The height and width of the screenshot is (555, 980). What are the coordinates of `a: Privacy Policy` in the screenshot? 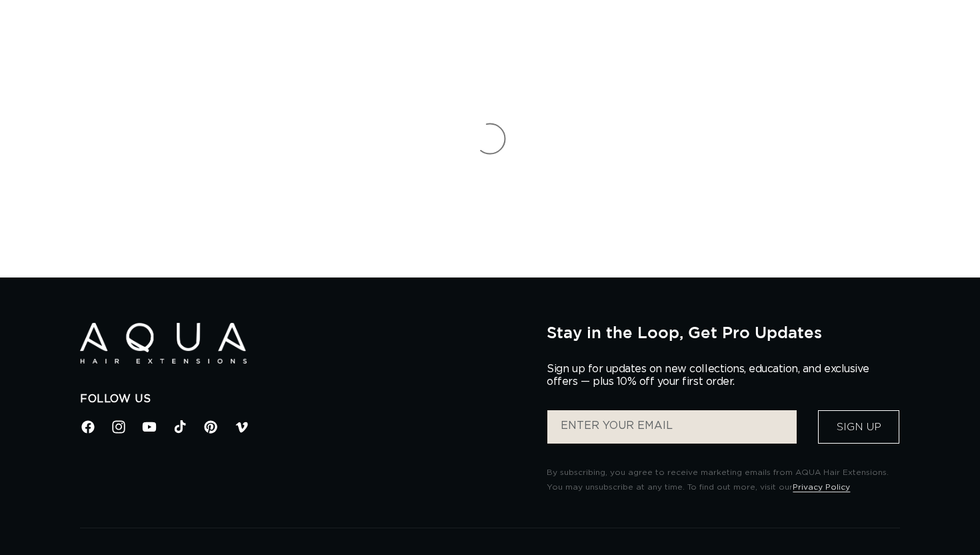 It's located at (822, 487).